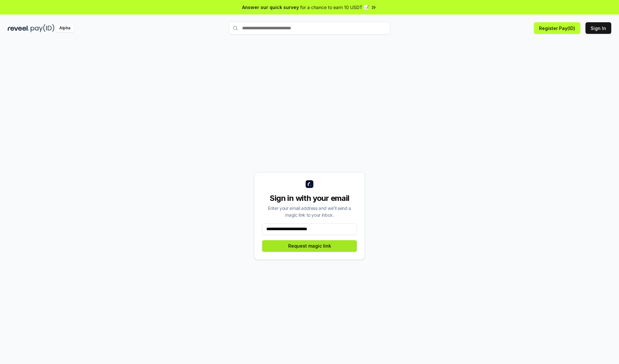 The image size is (619, 364). What do you see at coordinates (43, 28) in the screenshot?
I see `img: pay_id` at bounding box center [43, 28].